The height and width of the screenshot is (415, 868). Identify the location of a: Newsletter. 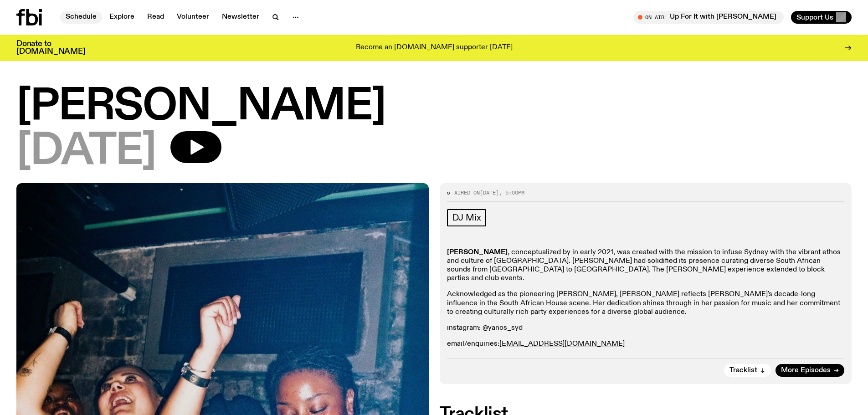
(240, 17).